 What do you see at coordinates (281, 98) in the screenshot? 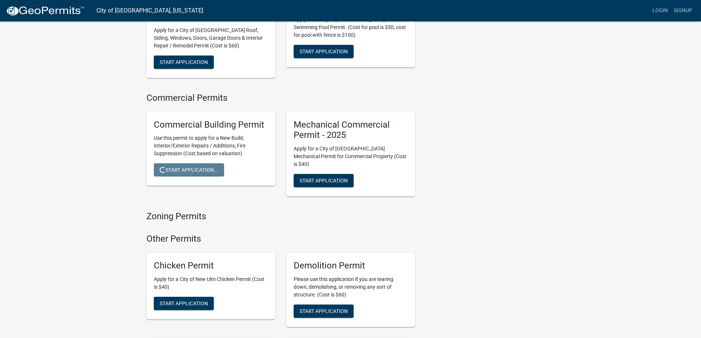
I see `h4: Commercial Permits` at bounding box center [281, 98].